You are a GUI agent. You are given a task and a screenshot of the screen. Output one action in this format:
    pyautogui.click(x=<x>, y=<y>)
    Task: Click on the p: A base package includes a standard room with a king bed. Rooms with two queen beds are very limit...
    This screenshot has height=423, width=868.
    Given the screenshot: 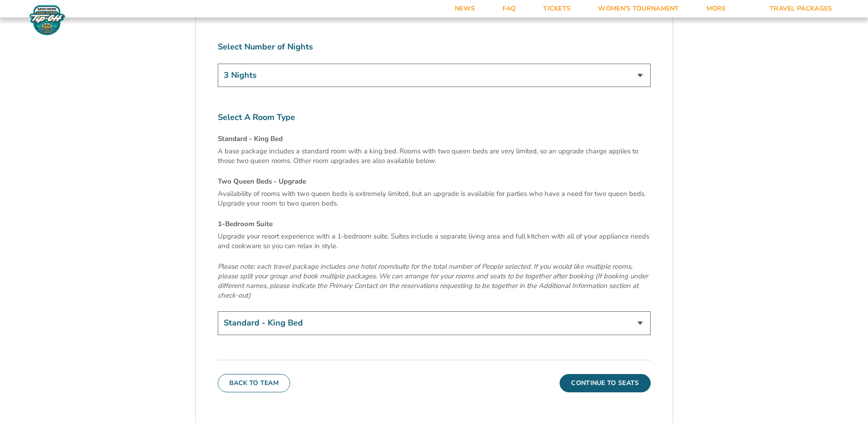 What is the action you would take?
    pyautogui.click(x=434, y=156)
    